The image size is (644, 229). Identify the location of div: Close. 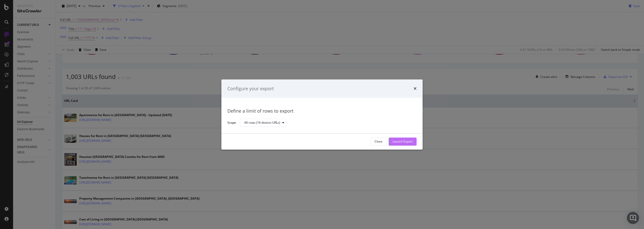
(378, 142).